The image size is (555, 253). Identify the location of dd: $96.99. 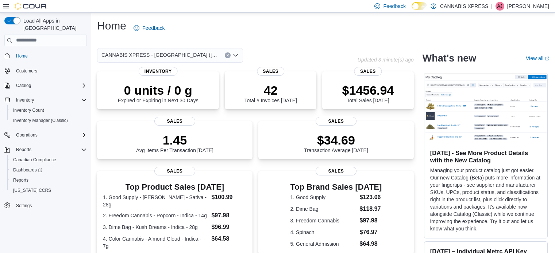
(229, 228).